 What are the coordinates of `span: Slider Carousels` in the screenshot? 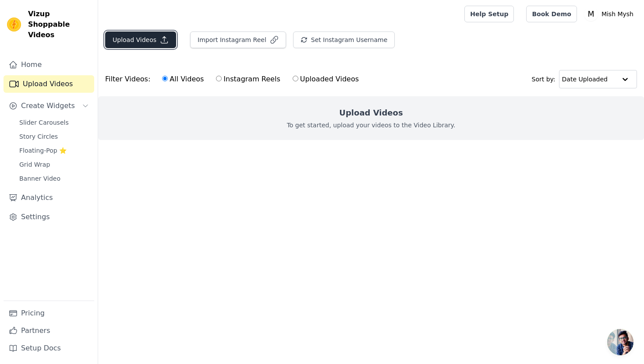 It's located at (44, 123).